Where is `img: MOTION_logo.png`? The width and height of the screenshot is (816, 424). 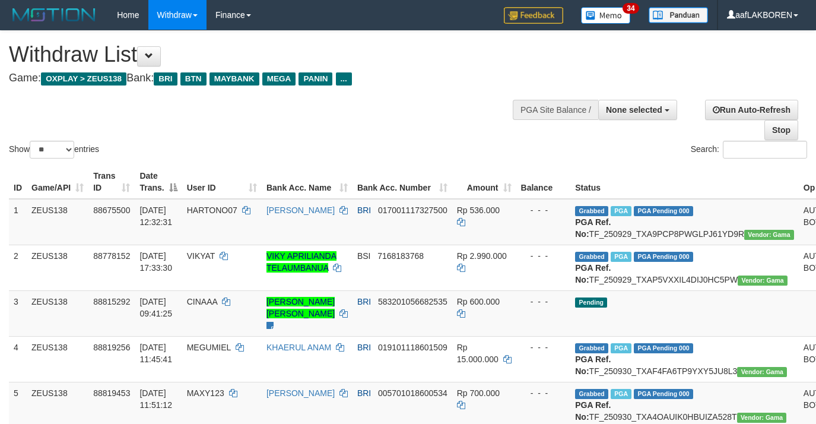 img: MOTION_logo.png is located at coordinates (54, 15).